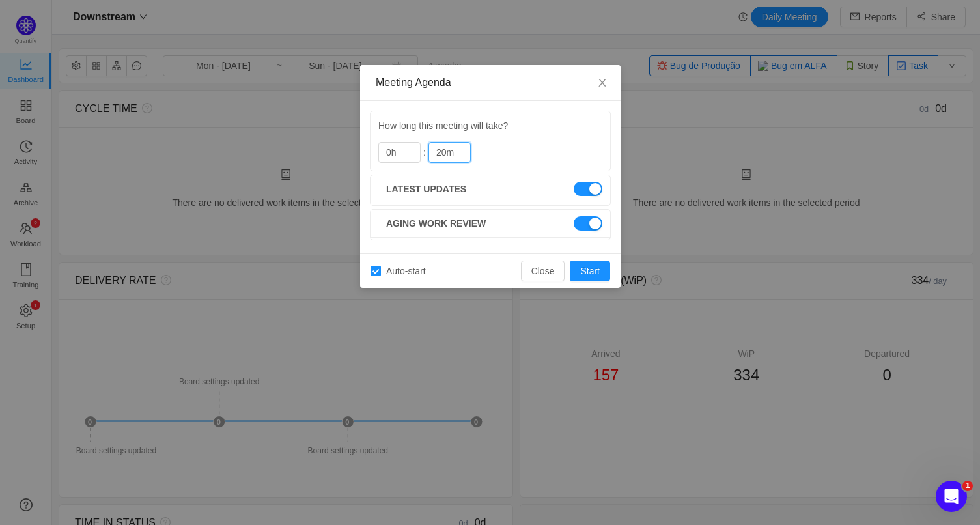 This screenshot has width=980, height=525. What do you see at coordinates (490, 83) in the screenshot?
I see `div: Meeting Agenda` at bounding box center [490, 83].